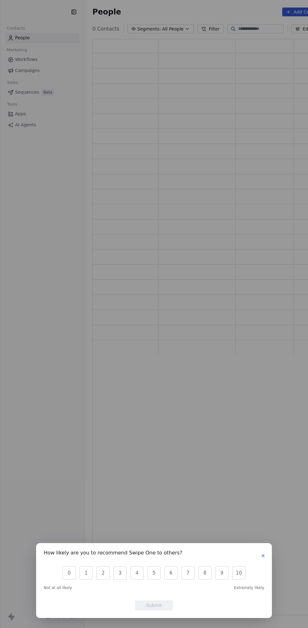  I want to click on h1: How likely are you to recommend Swipe One to others?, so click(113, 554).